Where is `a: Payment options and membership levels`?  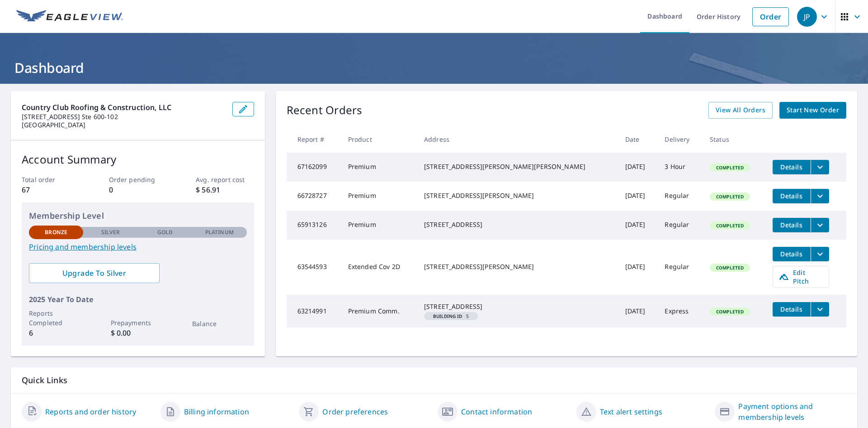 a: Payment options and membership levels is located at coordinates (792, 411).